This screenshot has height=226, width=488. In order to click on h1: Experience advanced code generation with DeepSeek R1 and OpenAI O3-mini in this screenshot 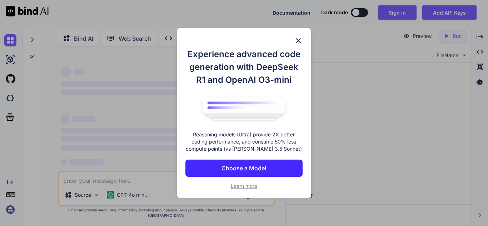, I will do `click(244, 67)`.